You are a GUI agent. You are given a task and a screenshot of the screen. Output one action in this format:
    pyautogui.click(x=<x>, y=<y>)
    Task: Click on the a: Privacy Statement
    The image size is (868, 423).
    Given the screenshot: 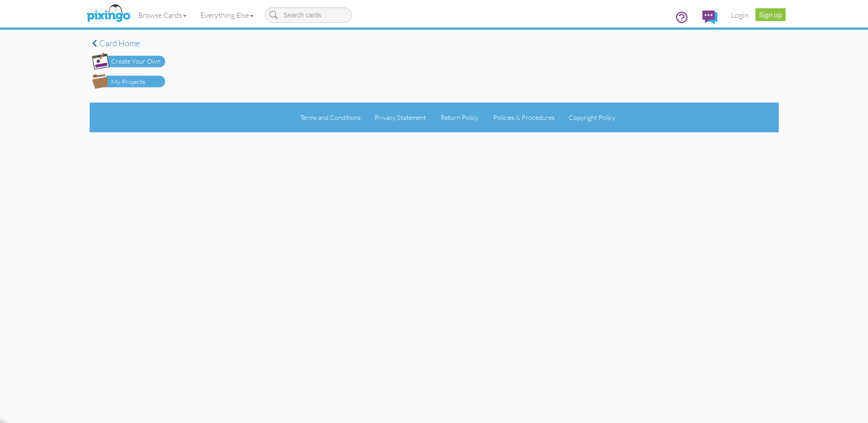 What is the action you would take?
    pyautogui.click(x=401, y=117)
    